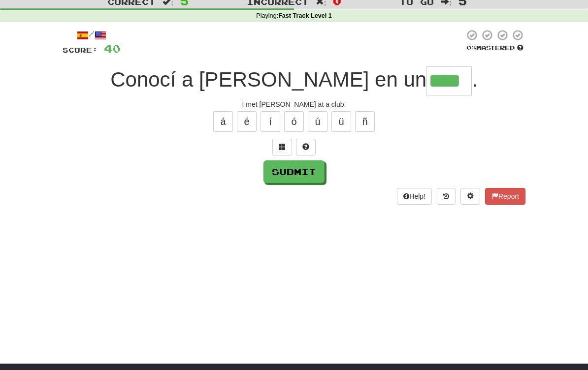  What do you see at coordinates (282, 147) in the screenshot?
I see `button: Switch sentence to multiple choice alt+p` at bounding box center [282, 147].